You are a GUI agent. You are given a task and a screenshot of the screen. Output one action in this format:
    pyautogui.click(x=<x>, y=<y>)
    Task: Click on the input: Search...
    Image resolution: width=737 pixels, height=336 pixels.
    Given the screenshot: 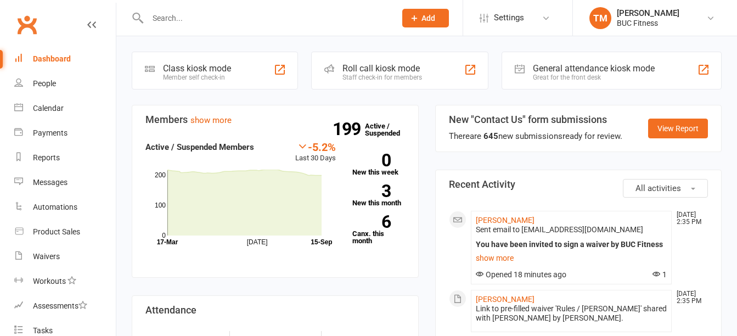 What is the action you would take?
    pyautogui.click(x=266, y=18)
    